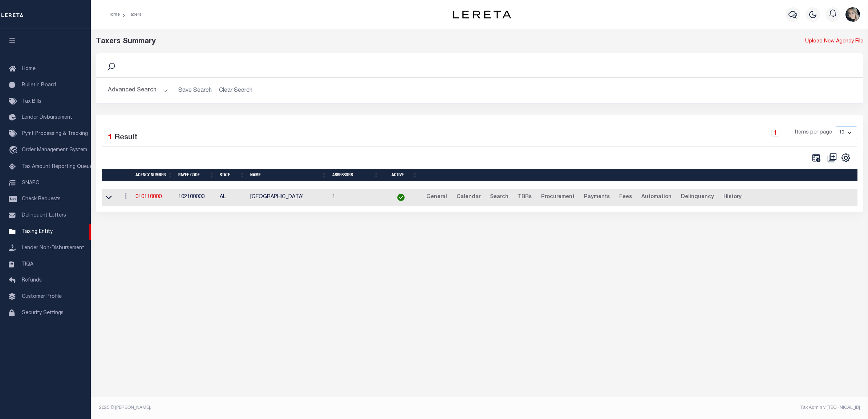 The height and width of the screenshot is (419, 868). Describe the element at coordinates (355, 197) in the screenshot. I see `td: 1` at that location.